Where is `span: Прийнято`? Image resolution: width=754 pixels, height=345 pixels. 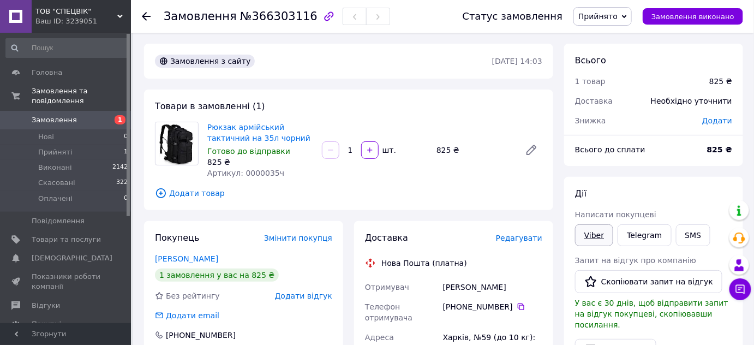 span: Прийнято is located at coordinates (598, 16).